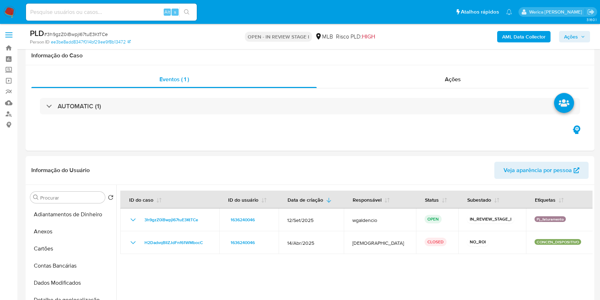 This screenshot has width=600, height=300. Describe the element at coordinates (71, 198) in the screenshot. I see `input: Procurar` at that location.